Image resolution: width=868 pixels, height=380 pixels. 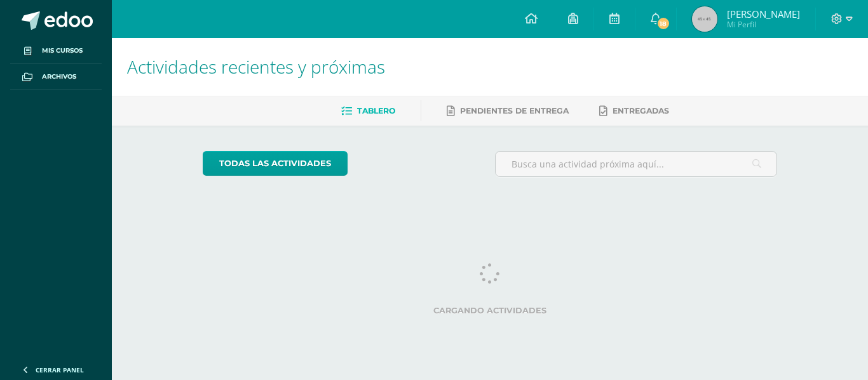 What do you see at coordinates (705, 19) in the screenshot?
I see `img: 45x45` at bounding box center [705, 19].